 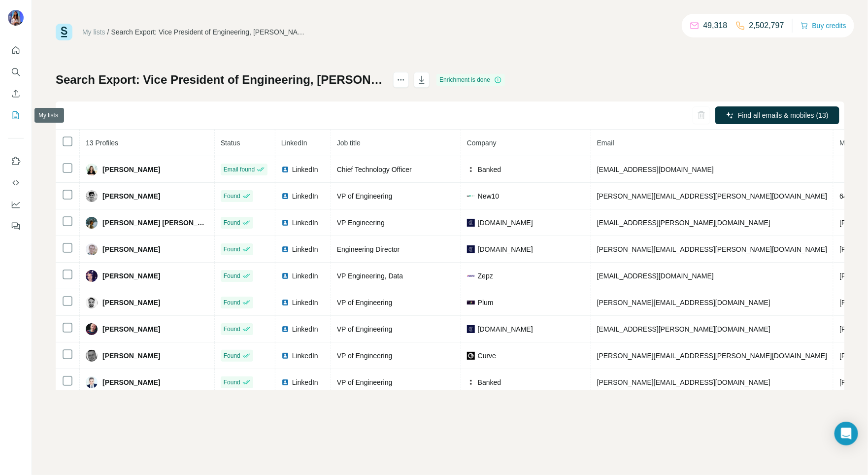 I want to click on button: Dashboard, so click(x=15, y=204).